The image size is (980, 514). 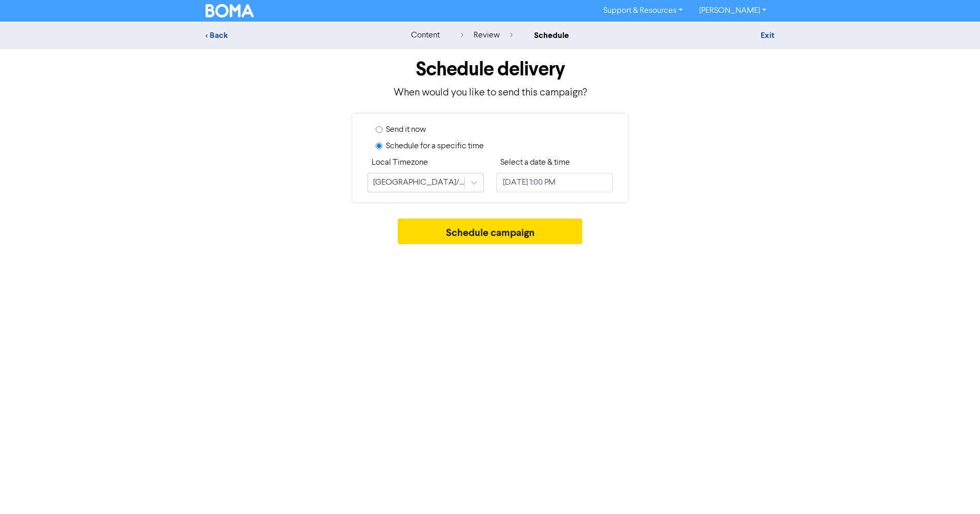 What do you see at coordinates (554, 182) in the screenshot?
I see `input: Click to select a date` at bounding box center [554, 182].